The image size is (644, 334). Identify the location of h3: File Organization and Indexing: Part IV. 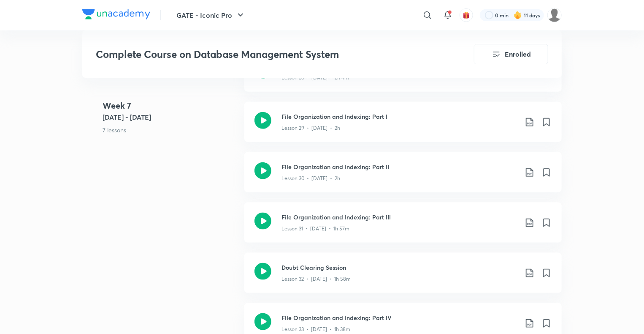
(400, 317).